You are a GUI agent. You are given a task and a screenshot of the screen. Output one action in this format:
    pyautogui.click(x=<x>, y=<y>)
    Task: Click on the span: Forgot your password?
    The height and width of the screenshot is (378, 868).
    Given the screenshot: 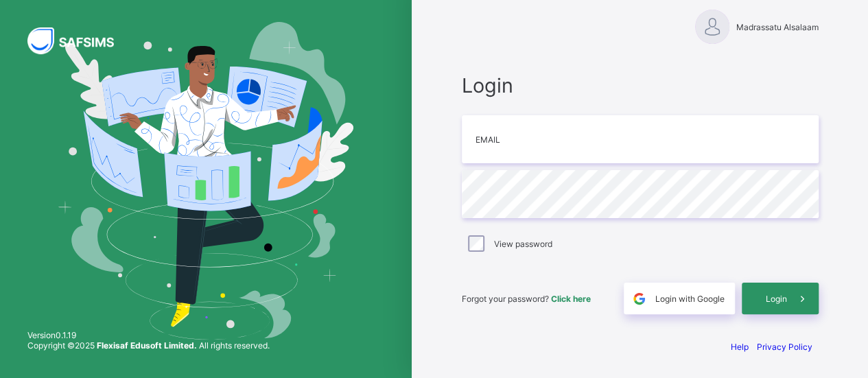 What is the action you would take?
    pyautogui.click(x=526, y=299)
    